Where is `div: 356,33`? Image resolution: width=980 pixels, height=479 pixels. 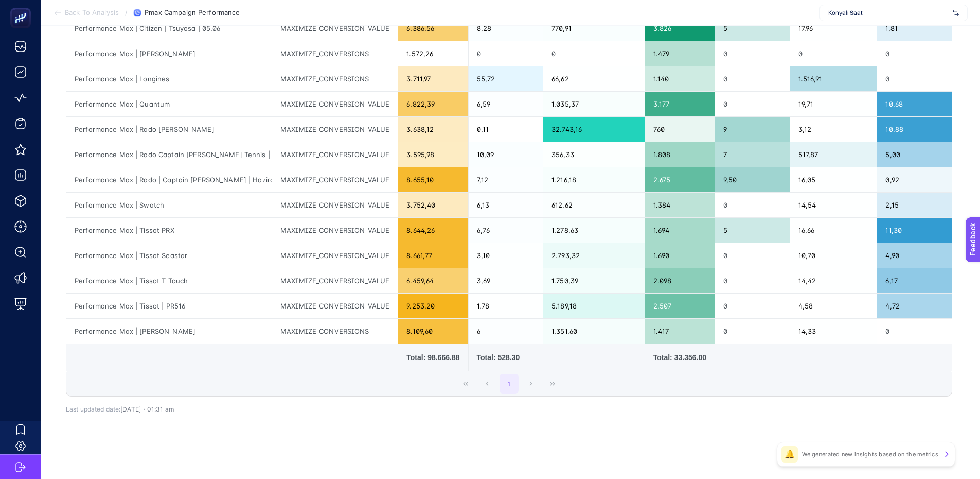 div: 356,33 is located at coordinates (594, 154).